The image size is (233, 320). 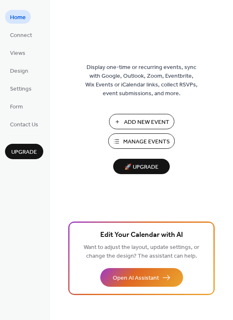 I want to click on span: Connect, so click(x=21, y=35).